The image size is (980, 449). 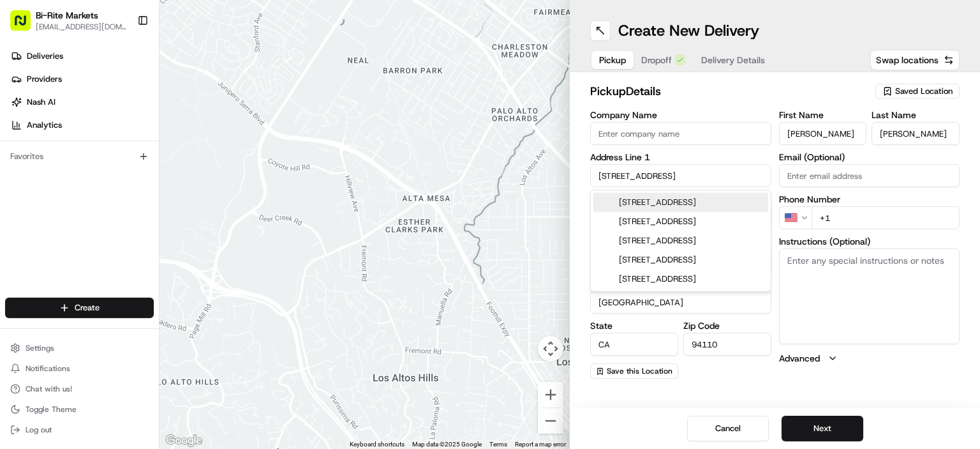 I want to click on label: Address Line 1, so click(x=681, y=157).